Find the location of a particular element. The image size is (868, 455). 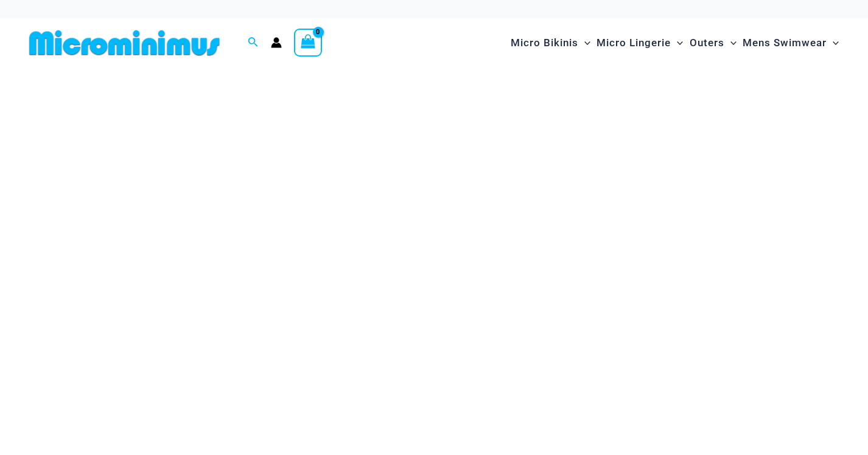

a: Micro LingerieMenu ToggleMenu Toggle is located at coordinates (640, 43).